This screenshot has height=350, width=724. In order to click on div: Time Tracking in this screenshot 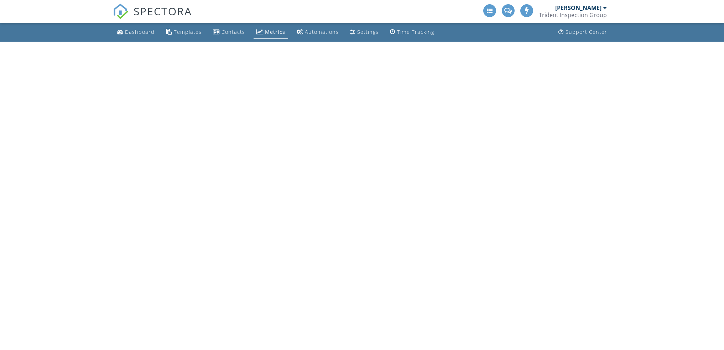, I will do `click(416, 32)`.